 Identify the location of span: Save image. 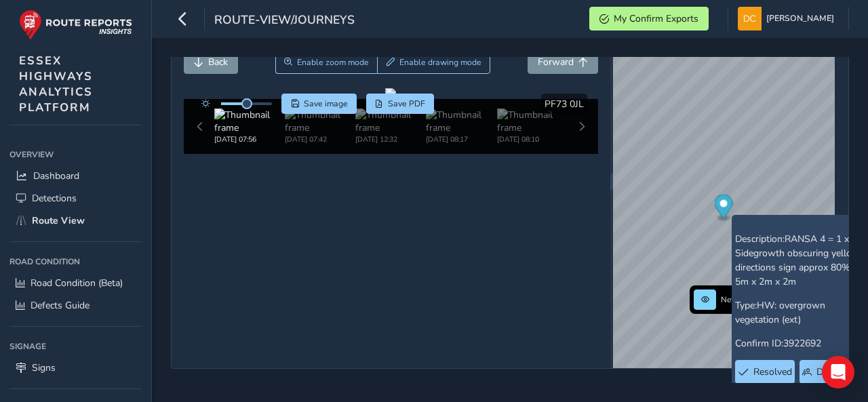
(326, 103).